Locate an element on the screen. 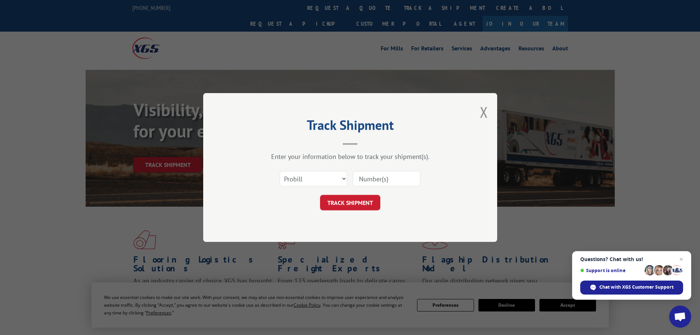  span: Questions? Chat with us! is located at coordinates (632, 259).